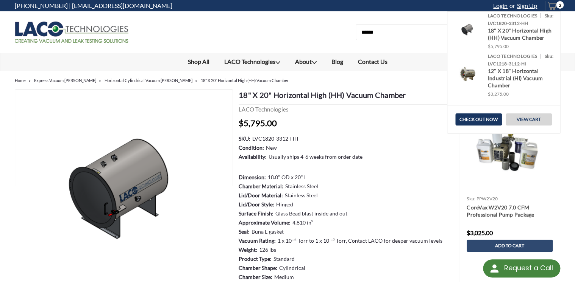 The image size is (575, 282). What do you see at coordinates (275, 139) in the screenshot?
I see `dd: LVC1820-3312-HH` at bounding box center [275, 139].